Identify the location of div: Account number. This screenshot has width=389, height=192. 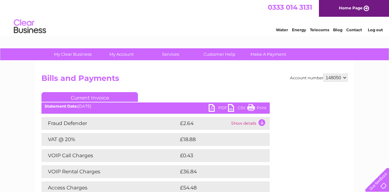
(319, 77).